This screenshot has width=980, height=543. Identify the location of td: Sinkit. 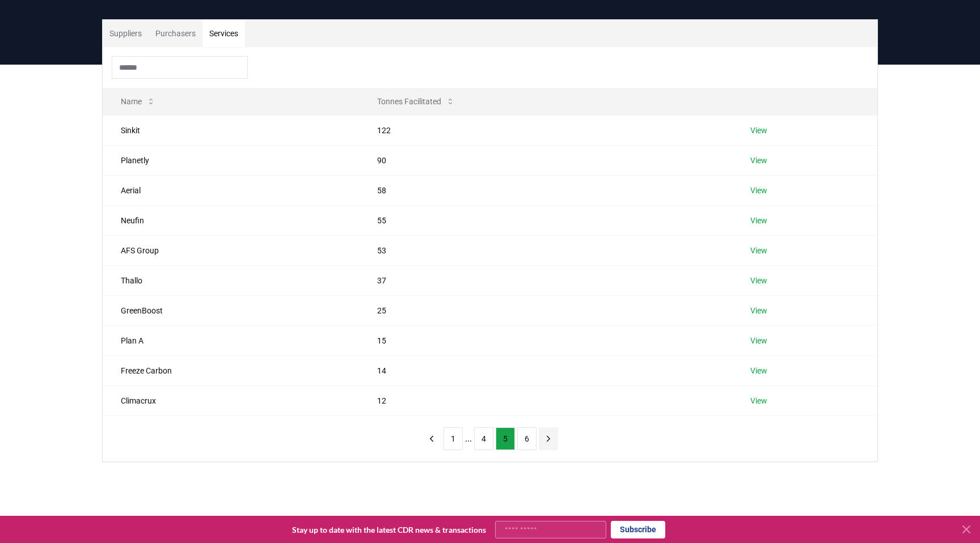
(231, 130).